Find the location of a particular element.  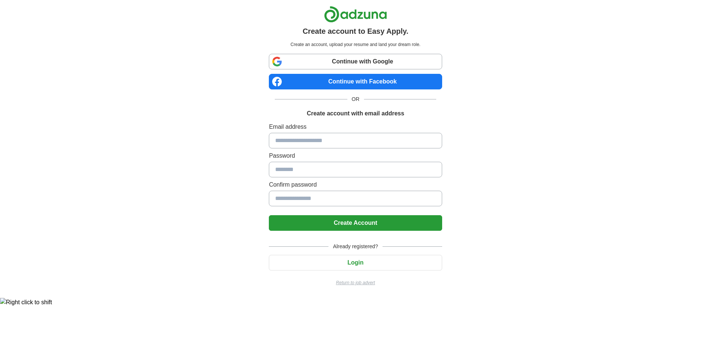

a: Return to job advert is located at coordinates (355, 282).